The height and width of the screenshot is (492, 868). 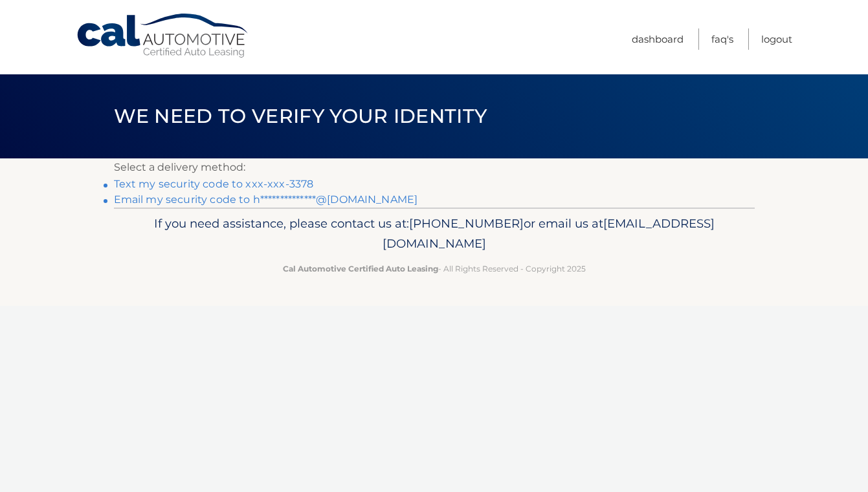 What do you see at coordinates (434, 235) in the screenshot?
I see `p: If you need assistance, please contact us at: or email us at` at bounding box center [434, 235].